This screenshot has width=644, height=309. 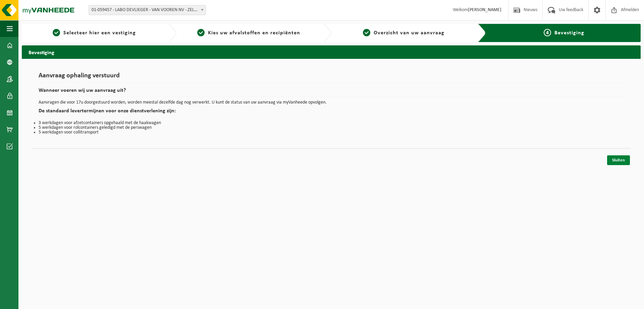 What do you see at coordinates (331, 102) in the screenshot?
I see `p: Aanvragen die voor 17u doorgestuurd worden, worden meestal dezelfde dag nog verwerkt. U kunt de s...` at bounding box center [331, 102].